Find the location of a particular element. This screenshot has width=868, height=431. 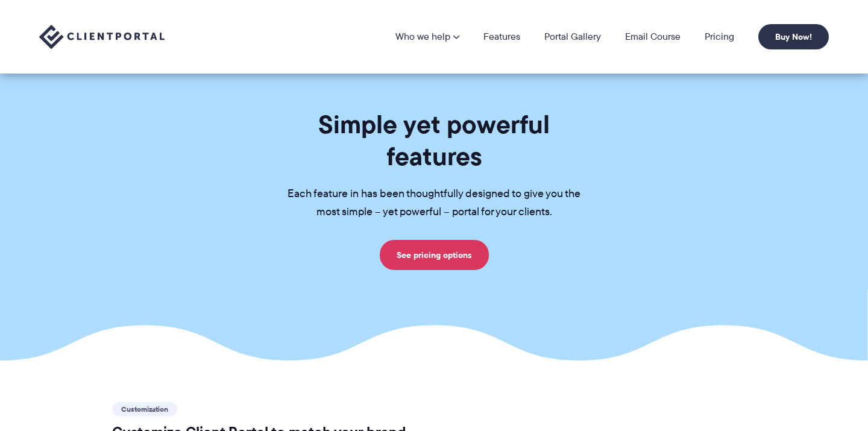

a: See pricing options is located at coordinates (434, 255).